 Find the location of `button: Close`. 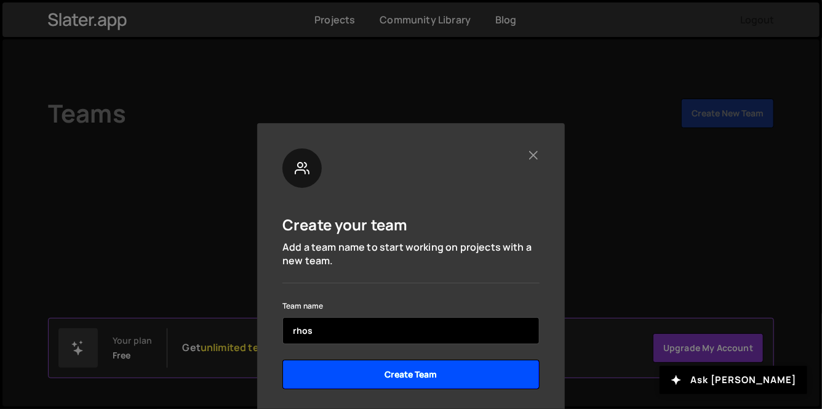

button: Close is located at coordinates (533, 154).